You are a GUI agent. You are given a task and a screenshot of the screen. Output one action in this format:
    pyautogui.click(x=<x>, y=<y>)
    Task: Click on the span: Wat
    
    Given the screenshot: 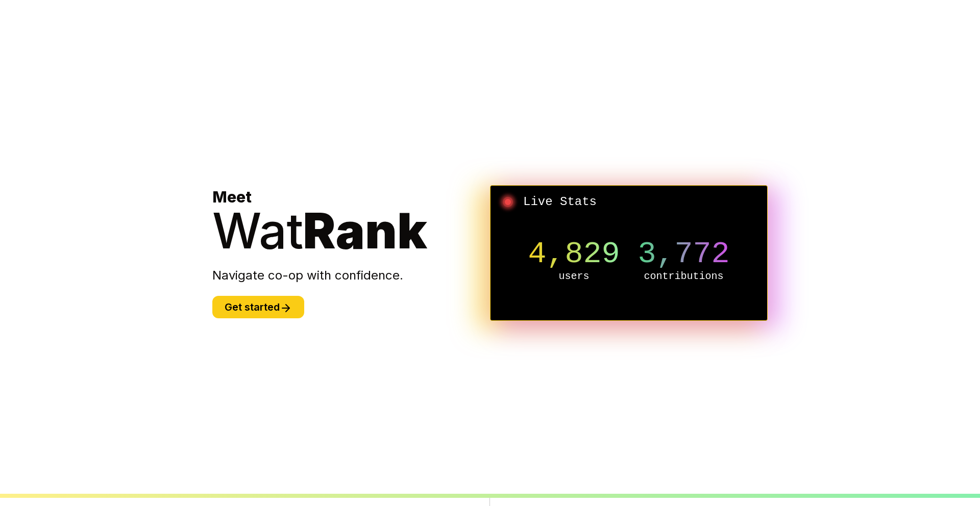 What is the action you would take?
    pyautogui.click(x=258, y=230)
    